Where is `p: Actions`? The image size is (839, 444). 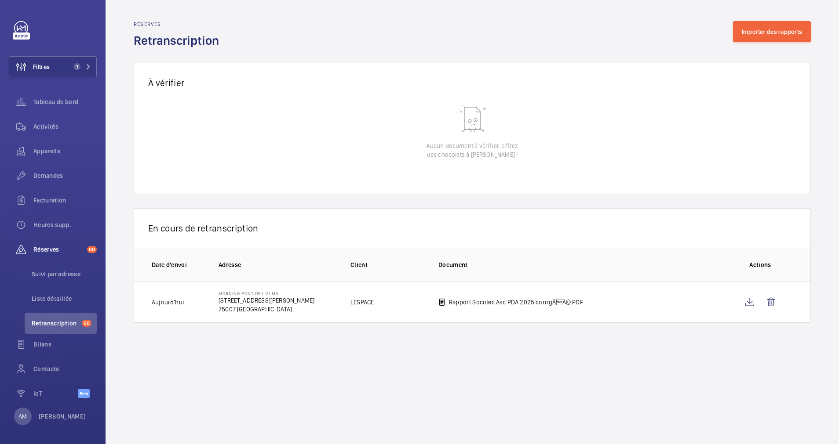
p: Actions is located at coordinates (760, 265).